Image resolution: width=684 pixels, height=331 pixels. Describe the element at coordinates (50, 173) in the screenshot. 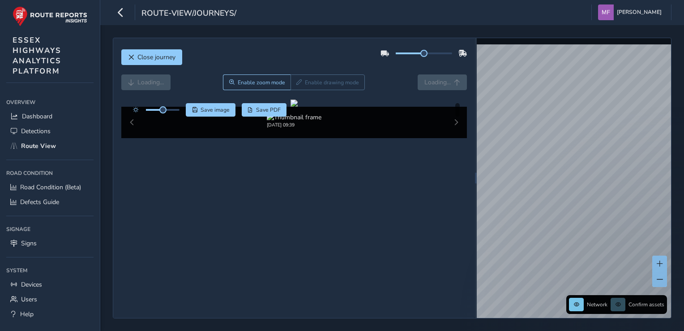

I see `div: Road Condition` at that location.